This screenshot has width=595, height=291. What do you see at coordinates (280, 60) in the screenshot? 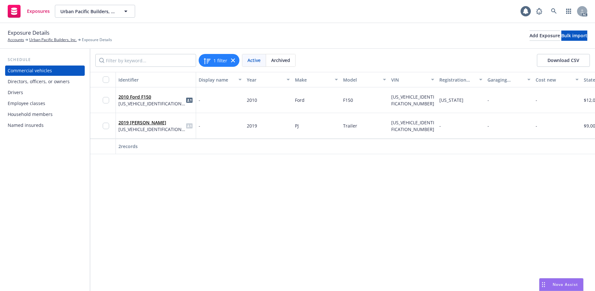
I see `span: Archived` at bounding box center [280, 60].